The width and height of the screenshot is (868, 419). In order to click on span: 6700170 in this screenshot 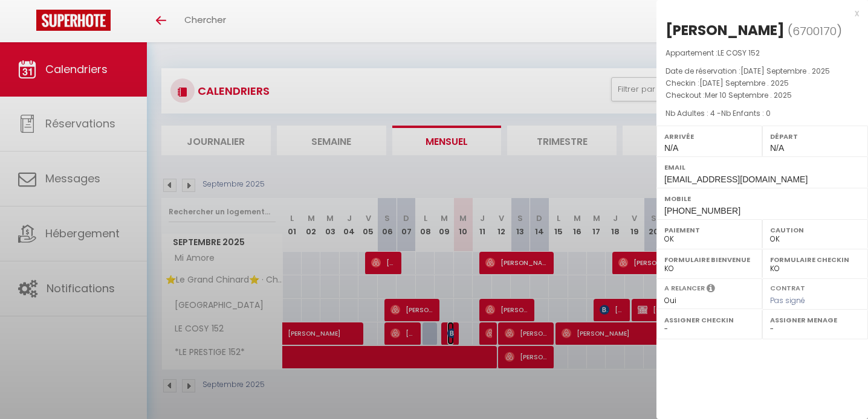, I will do `click(814, 31)`.